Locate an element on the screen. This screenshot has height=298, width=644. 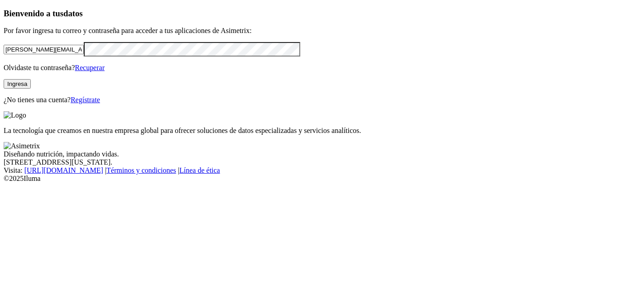
input: Tu correo is located at coordinates (43, 49).